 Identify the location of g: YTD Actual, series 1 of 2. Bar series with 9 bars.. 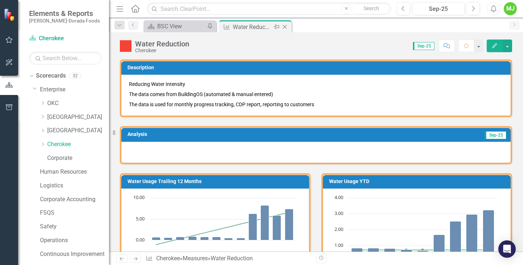
(423, 236).